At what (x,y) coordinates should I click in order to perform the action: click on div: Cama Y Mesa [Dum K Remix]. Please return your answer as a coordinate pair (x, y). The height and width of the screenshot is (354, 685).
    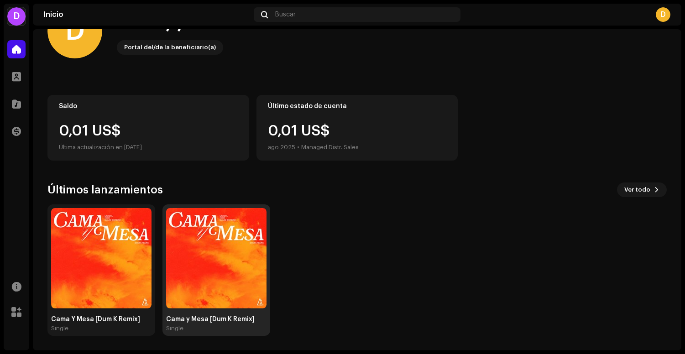
    Looking at the image, I should click on (101, 319).